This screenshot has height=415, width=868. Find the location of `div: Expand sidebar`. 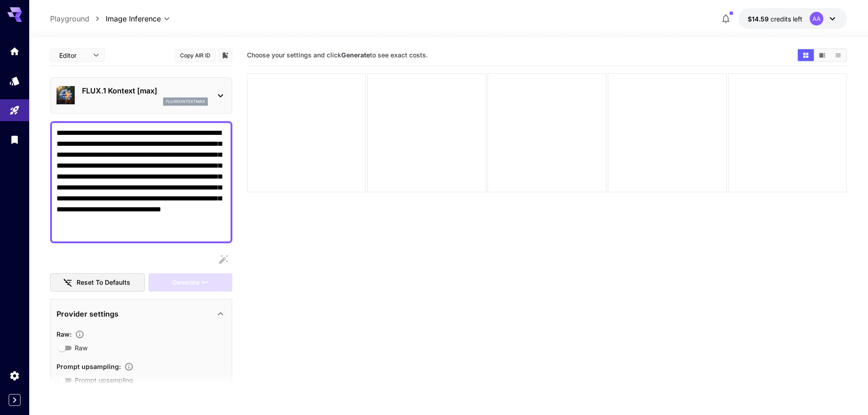

div: Expand sidebar is located at coordinates (15, 399).